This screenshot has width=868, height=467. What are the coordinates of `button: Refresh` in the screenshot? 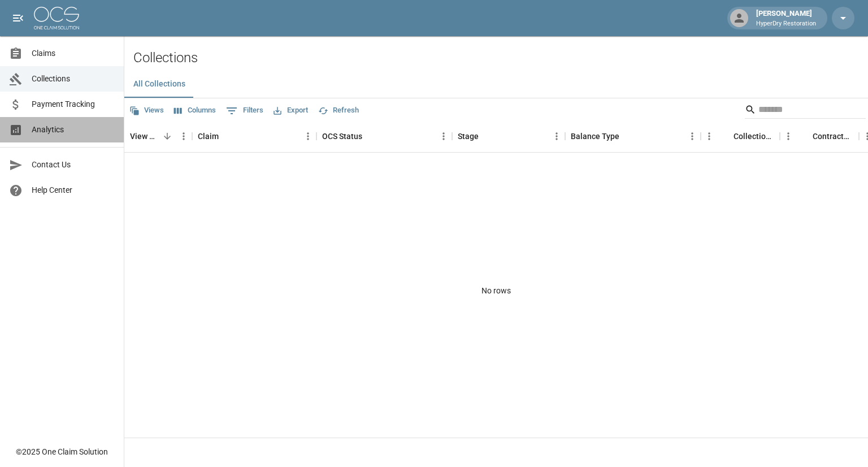 It's located at (339, 111).